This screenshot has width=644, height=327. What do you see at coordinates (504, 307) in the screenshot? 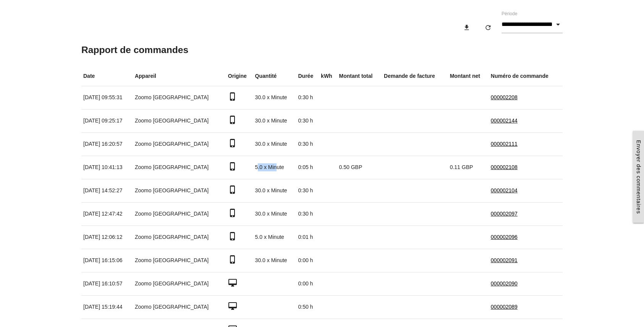
I see `a: 000002089` at bounding box center [504, 307].